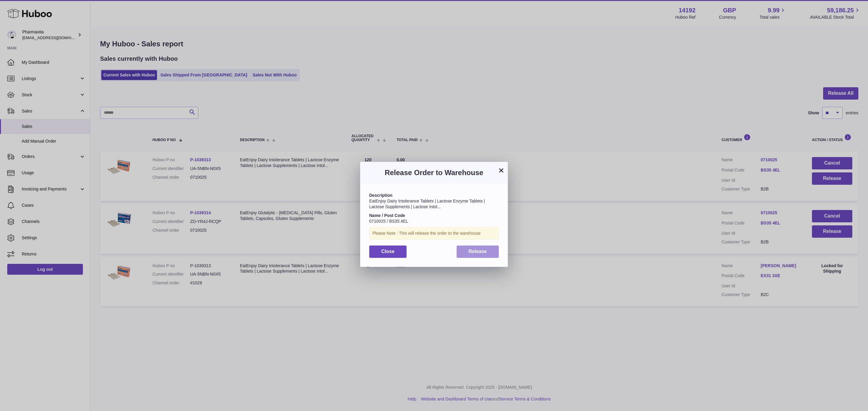  What do you see at coordinates (427, 204) in the screenshot?
I see `span: EatEnjoy Dairy Intolerance Tablets | Lactose Enzyme Tablets | Lactose Supplements | Lactose Intol...` at bounding box center [427, 204].